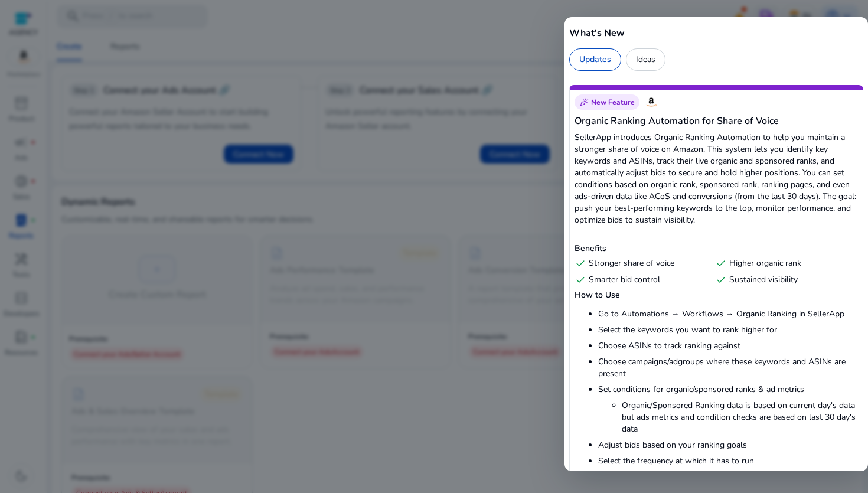 Image resolution: width=868 pixels, height=493 pixels. What do you see at coordinates (716, 295) in the screenshot?
I see `h6: How to Use` at bounding box center [716, 295].